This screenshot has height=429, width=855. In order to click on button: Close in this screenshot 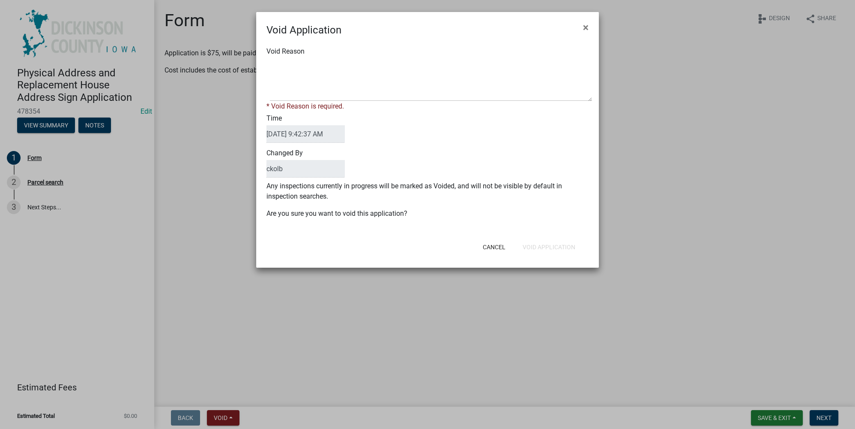, I will do `click(586, 27)`.